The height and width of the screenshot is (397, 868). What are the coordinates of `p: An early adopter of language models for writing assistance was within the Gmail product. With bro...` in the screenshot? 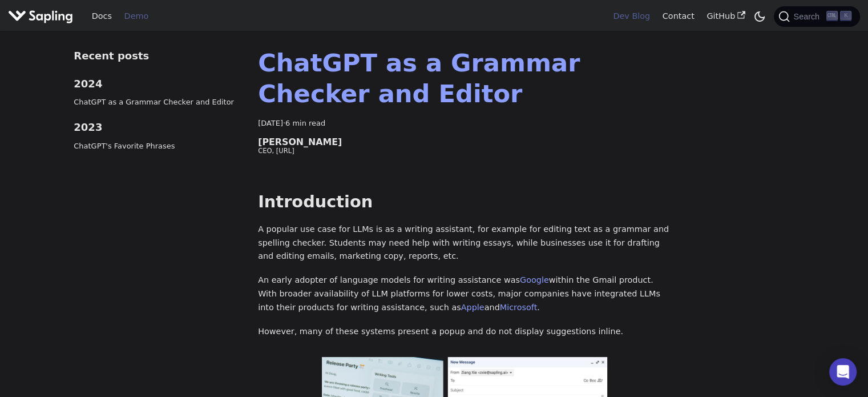 It's located at (465, 293).